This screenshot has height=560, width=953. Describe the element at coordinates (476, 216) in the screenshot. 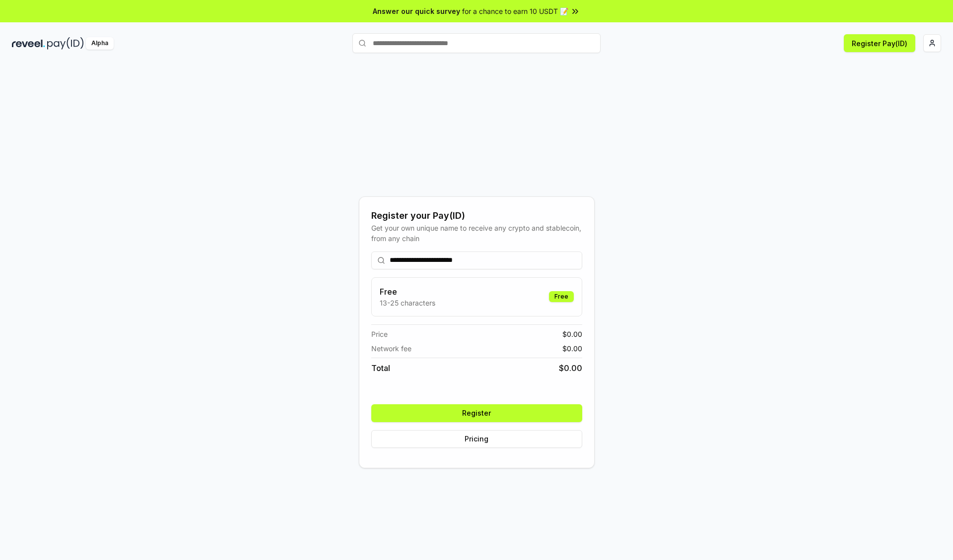

I see `div: Register your Pay(ID)` at that location.